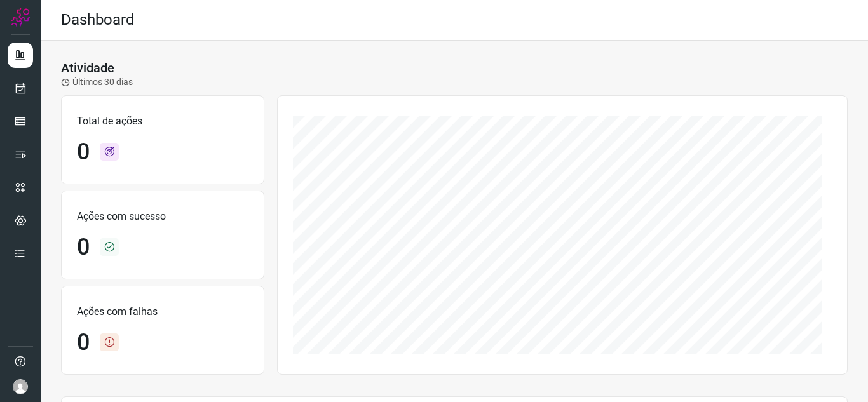  I want to click on h3: Atividade, so click(88, 68).